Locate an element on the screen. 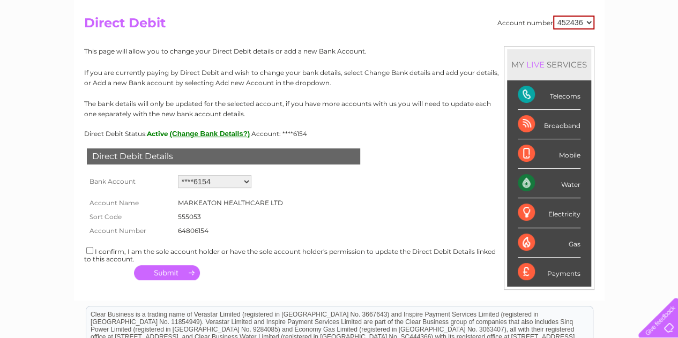  p: If you are currently paying by Direct Debit and wish to change your bank details, select Change B... is located at coordinates (339, 78).